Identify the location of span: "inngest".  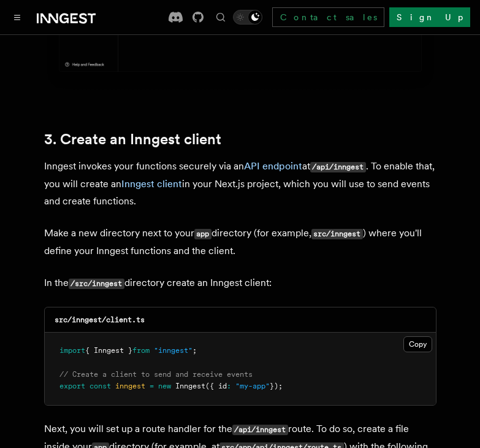
(173, 350).